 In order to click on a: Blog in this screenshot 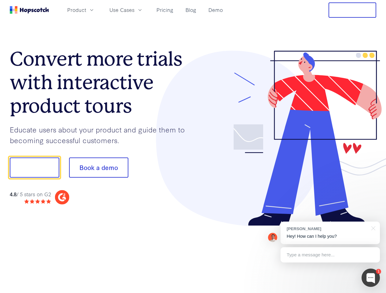, I will do `click(190, 10)`.